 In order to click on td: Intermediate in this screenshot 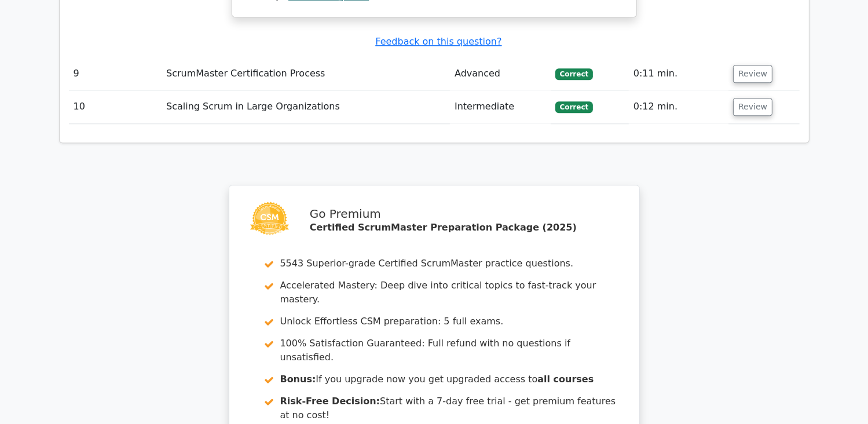, I will do `click(500, 107)`.